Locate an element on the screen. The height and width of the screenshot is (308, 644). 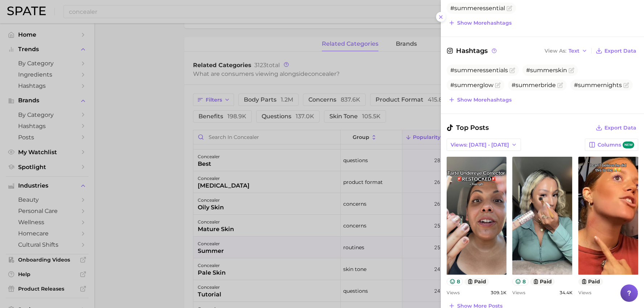
span: #summeressential is located at coordinates (478, 8).